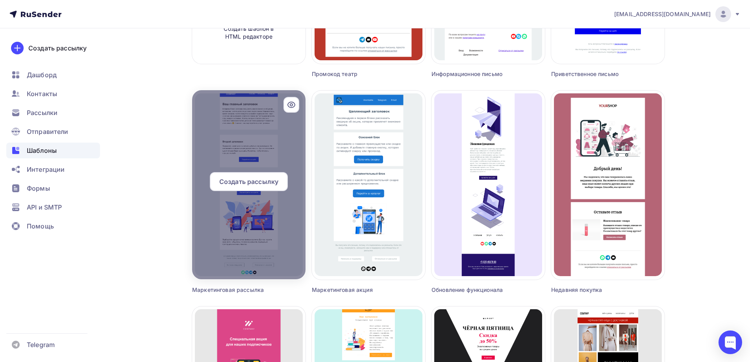 The width and height of the screenshot is (750, 362). I want to click on span: Интеграции, so click(46, 169).